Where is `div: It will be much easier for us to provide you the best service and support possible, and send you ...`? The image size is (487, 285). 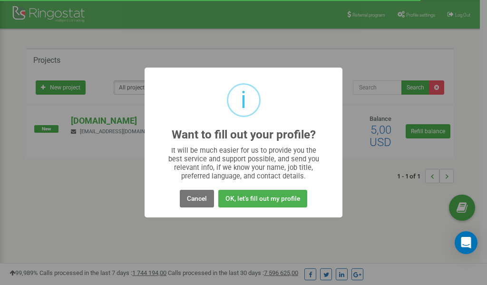
div: It will be much easier for us to provide you the best service and support possible, and send you ... is located at coordinates (243, 163).